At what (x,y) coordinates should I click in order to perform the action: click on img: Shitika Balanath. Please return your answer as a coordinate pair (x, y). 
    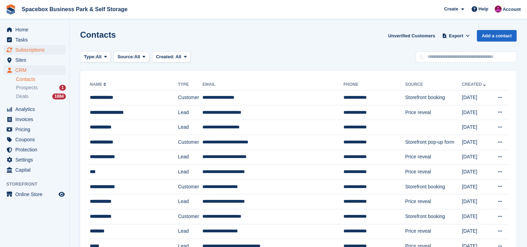
    Looking at the image, I should click on (498, 9).